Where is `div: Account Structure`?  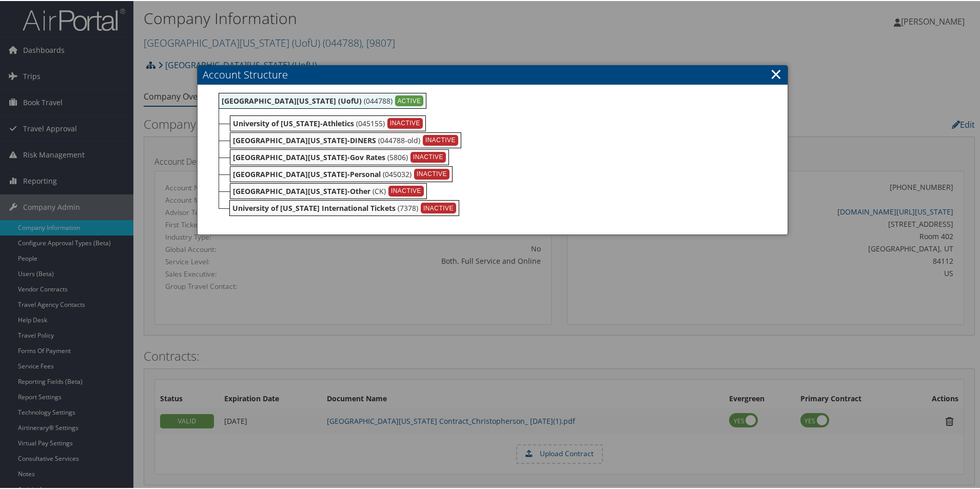 div: Account Structure is located at coordinates (492, 149).